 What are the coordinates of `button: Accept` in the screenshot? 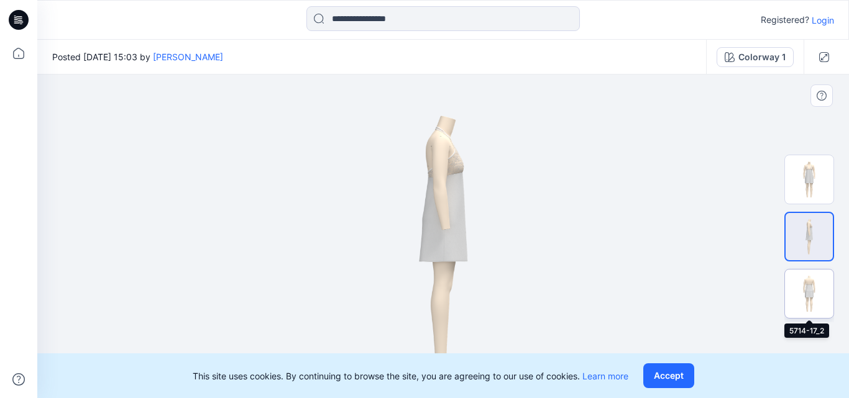 It's located at (669, 376).